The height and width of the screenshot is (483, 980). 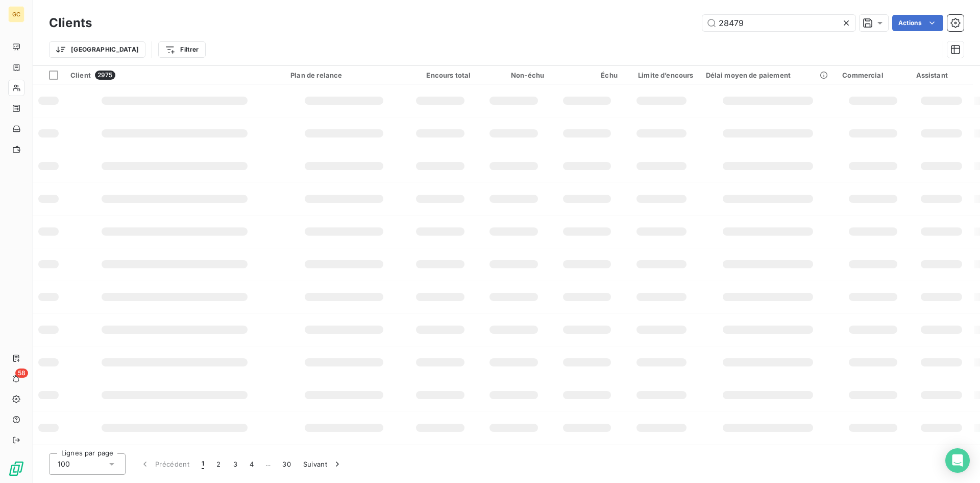 I want to click on div: Encours total, so click(x=441, y=75).